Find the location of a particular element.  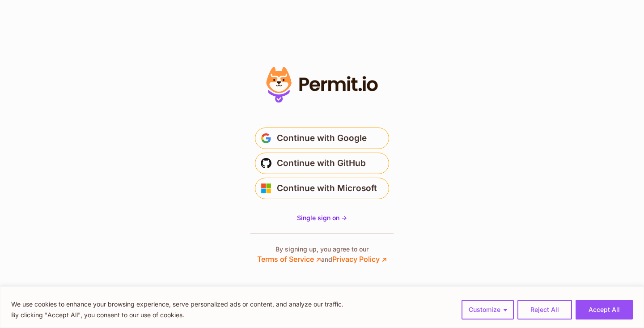

button: Customize is located at coordinates (488, 310).